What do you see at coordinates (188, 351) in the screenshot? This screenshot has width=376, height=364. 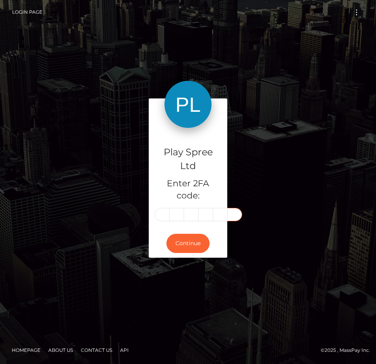 I see `div: © 2025 , MassPay Inc.` at bounding box center [188, 351].